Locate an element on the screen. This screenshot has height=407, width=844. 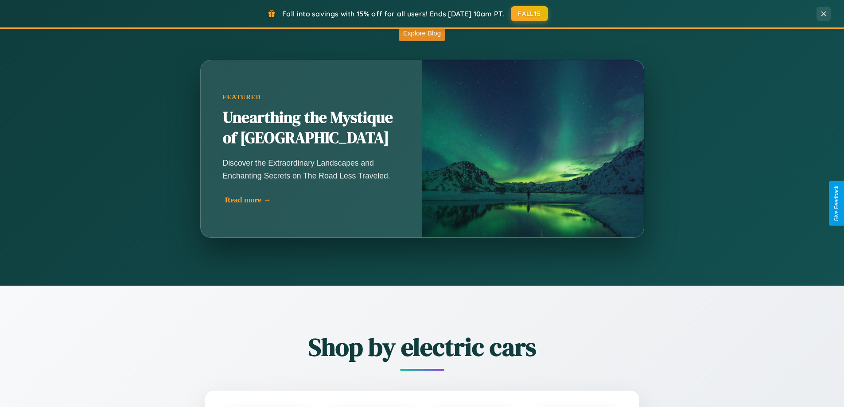
button: Explore Blog is located at coordinates (422, 33).